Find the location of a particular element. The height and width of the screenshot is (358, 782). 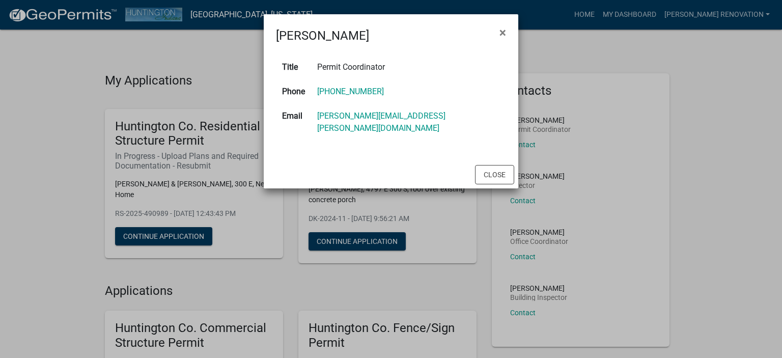

th: Title is located at coordinates (293, 67).